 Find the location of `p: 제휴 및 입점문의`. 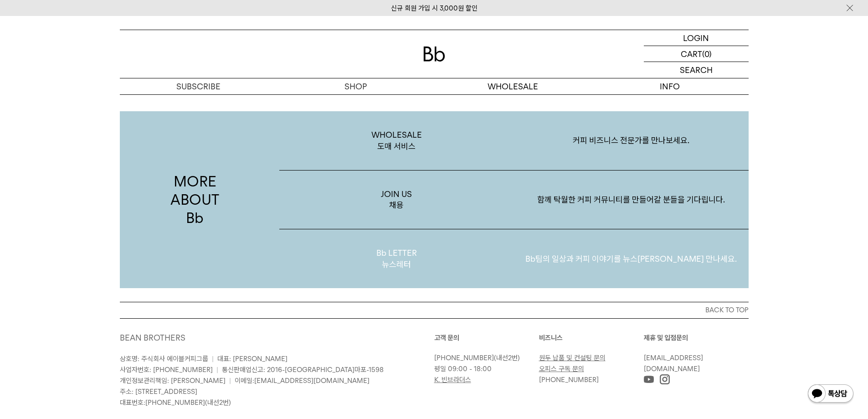

p: 제휴 및 입점문의 is located at coordinates (696, 337).